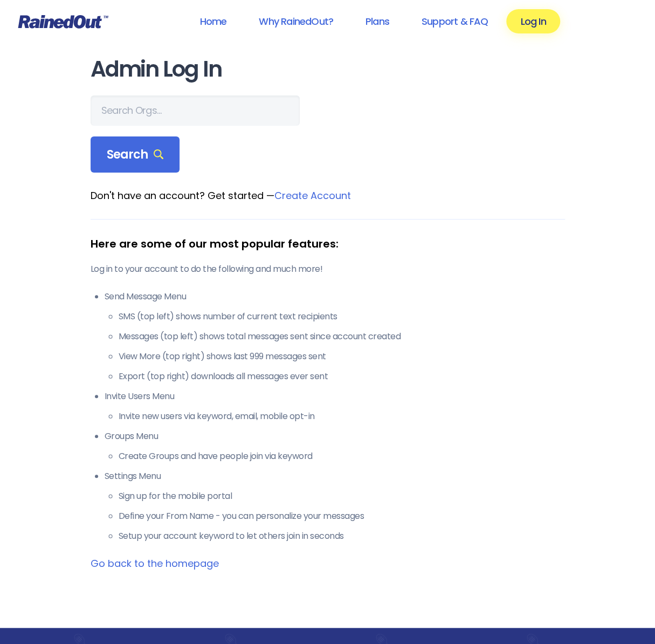 The height and width of the screenshot is (644, 655). What do you see at coordinates (296, 21) in the screenshot?
I see `a: Why RainedOut?` at bounding box center [296, 21].